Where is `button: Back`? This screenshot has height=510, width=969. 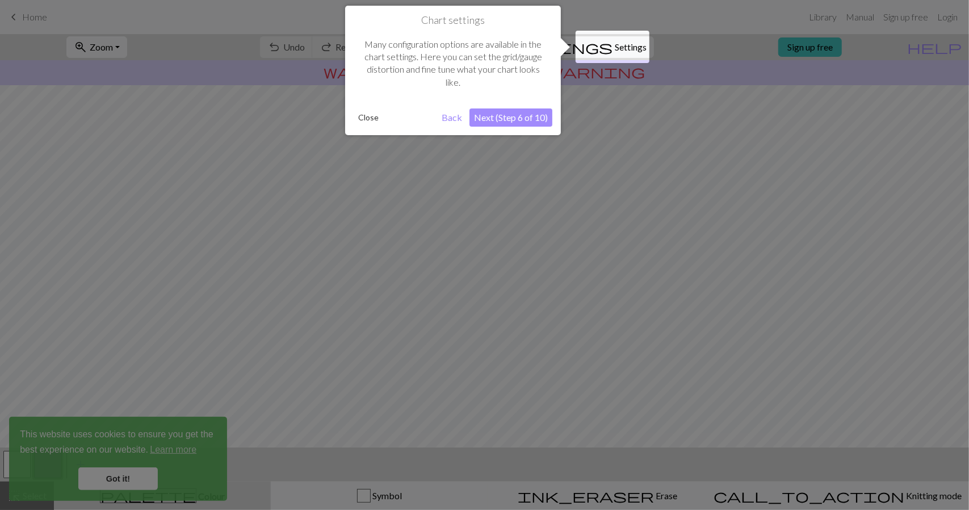
button: Back is located at coordinates (452, 117).